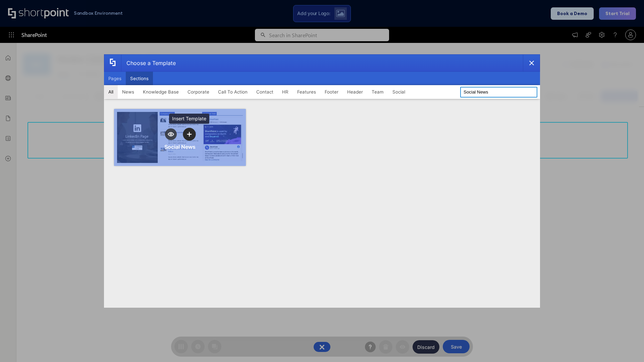  I want to click on button: Call To Action, so click(233, 92).